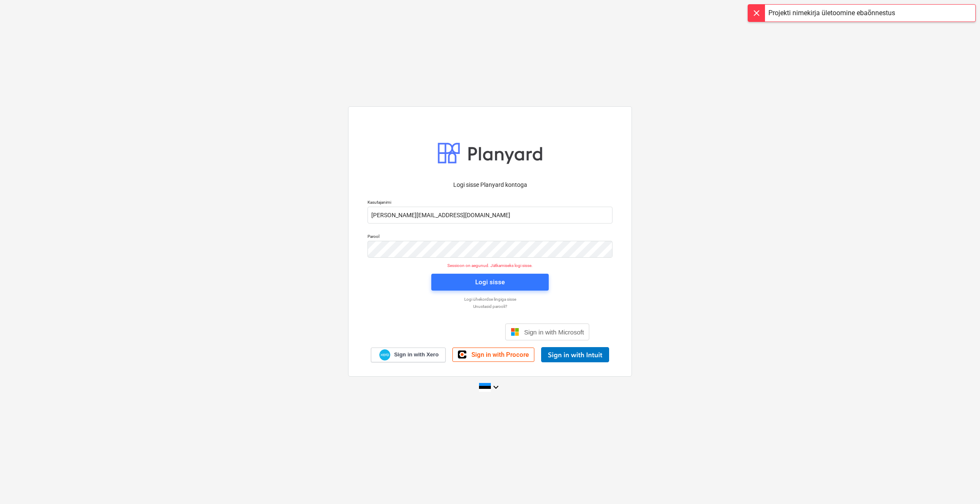 This screenshot has width=980, height=504. Describe the element at coordinates (490, 306) in the screenshot. I see `p: Unustasid parooli?` at that location.